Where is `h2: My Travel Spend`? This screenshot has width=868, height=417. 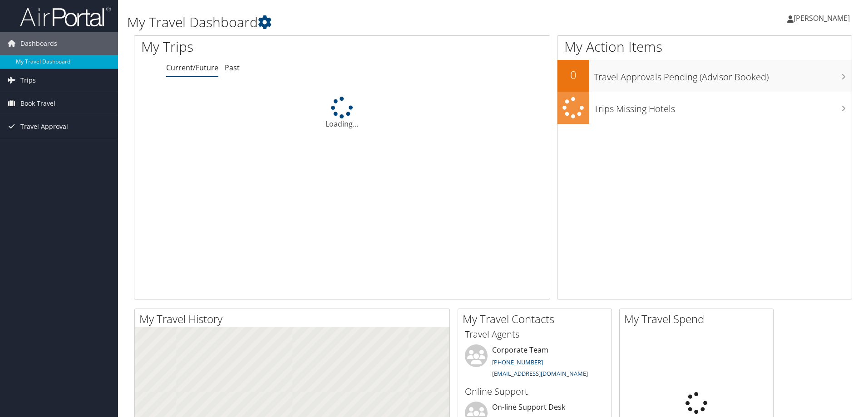
h2: My Travel Spend is located at coordinates (699, 319).